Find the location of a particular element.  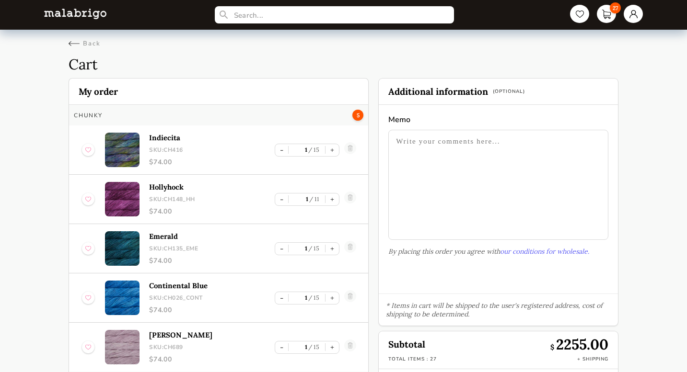

a: our conditions for wholesale. is located at coordinates (545, 252).